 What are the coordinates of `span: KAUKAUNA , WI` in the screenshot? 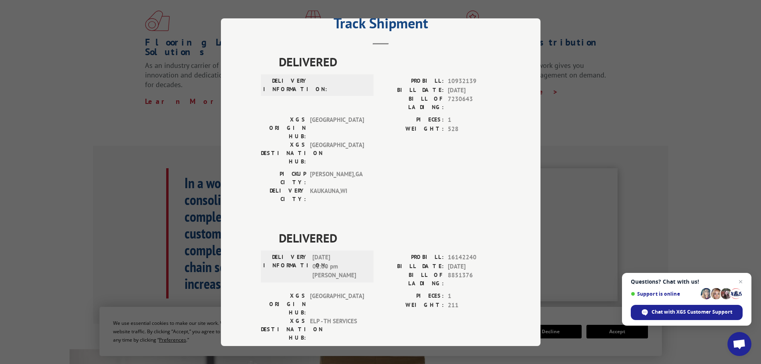 It's located at (337, 195).